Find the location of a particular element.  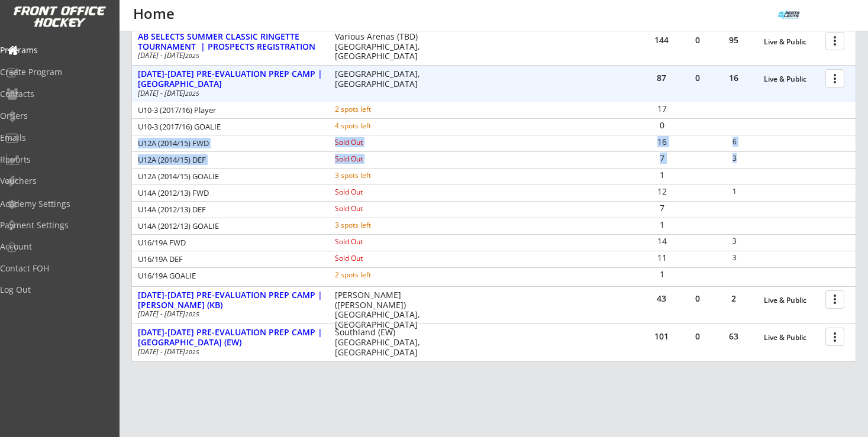

div: U16/19A FWD is located at coordinates (228, 243).